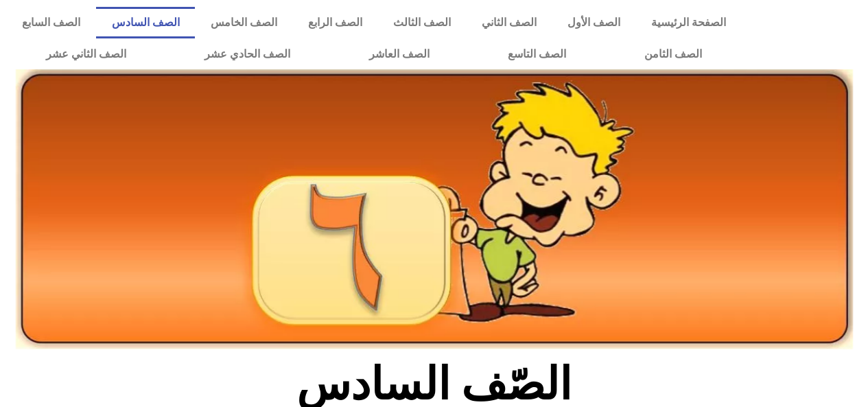 The image size is (868, 407). Describe the element at coordinates (509, 23) in the screenshot. I see `a: الصف الثاني` at that location.